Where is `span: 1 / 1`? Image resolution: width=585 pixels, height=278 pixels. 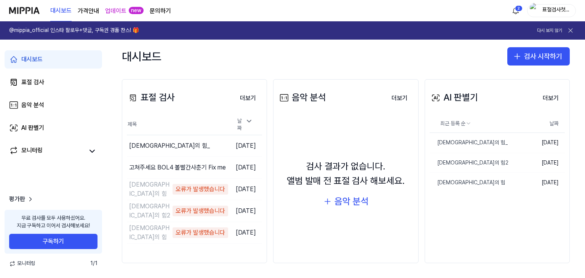 span: 1 / 1 is located at coordinates (94, 264).